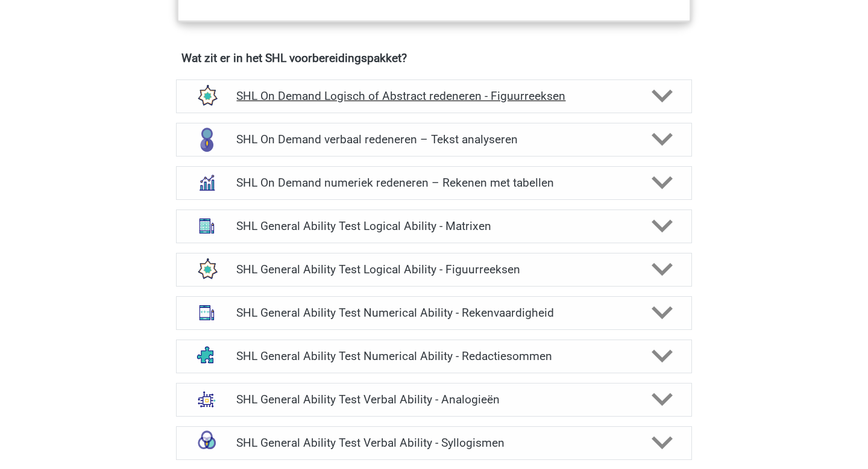 The height and width of the screenshot is (469, 868). What do you see at coordinates (207, 183) in the screenshot?
I see `img: numeriek redeneren` at bounding box center [207, 183].